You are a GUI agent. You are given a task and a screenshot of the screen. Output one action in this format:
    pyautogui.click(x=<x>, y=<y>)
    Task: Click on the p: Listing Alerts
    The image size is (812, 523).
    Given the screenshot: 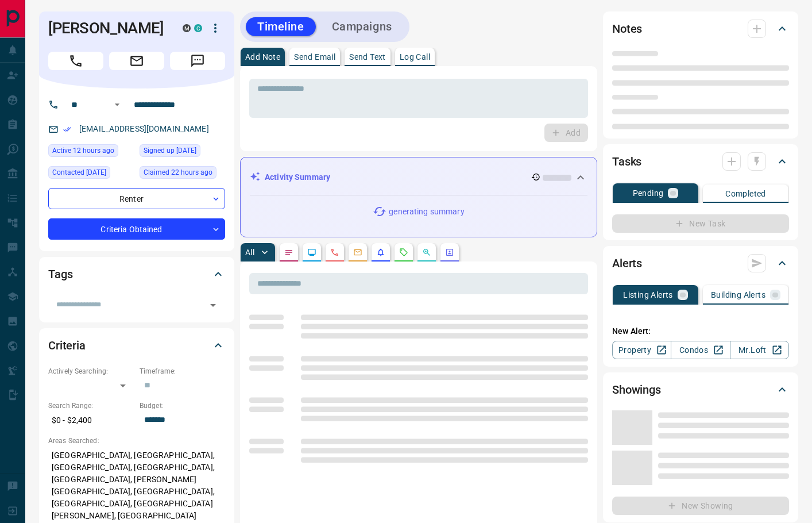 What is the action you would take?
    pyautogui.click(x=648, y=295)
    